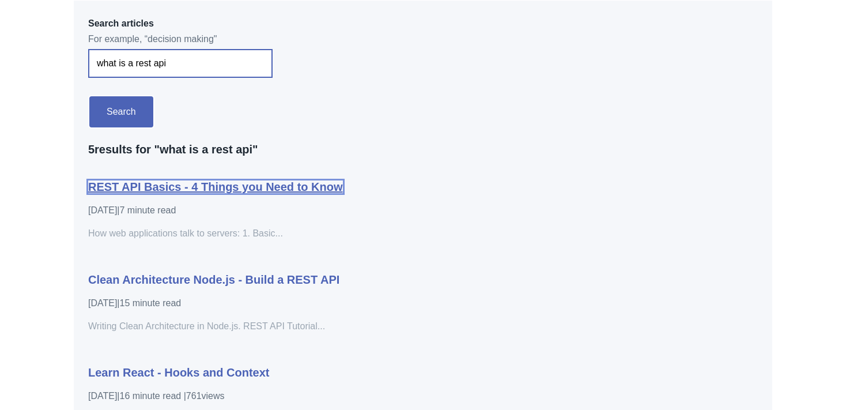 This screenshot has width=846, height=410. Describe the element at coordinates (423, 149) in the screenshot. I see `h3: 5 results for " what is a rest api "` at that location.